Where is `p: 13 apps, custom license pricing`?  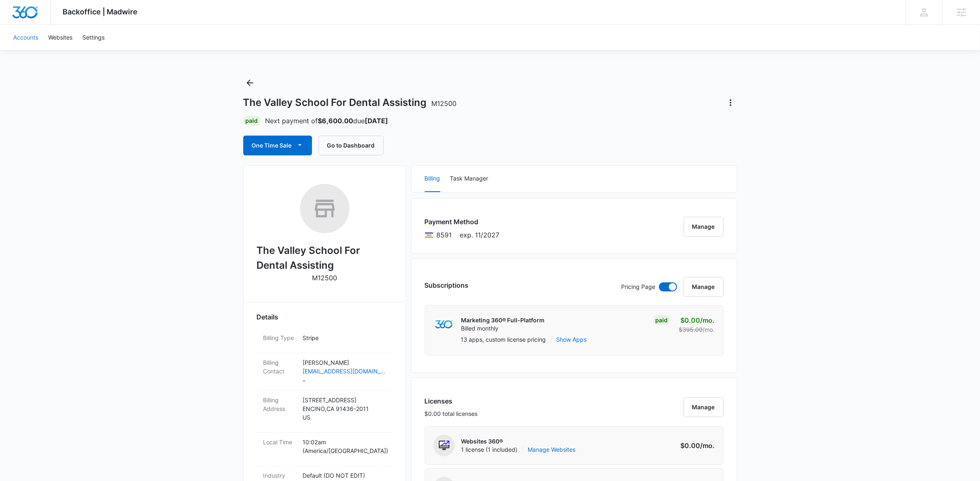
p: 13 apps, custom license pricing is located at coordinates (503, 339).